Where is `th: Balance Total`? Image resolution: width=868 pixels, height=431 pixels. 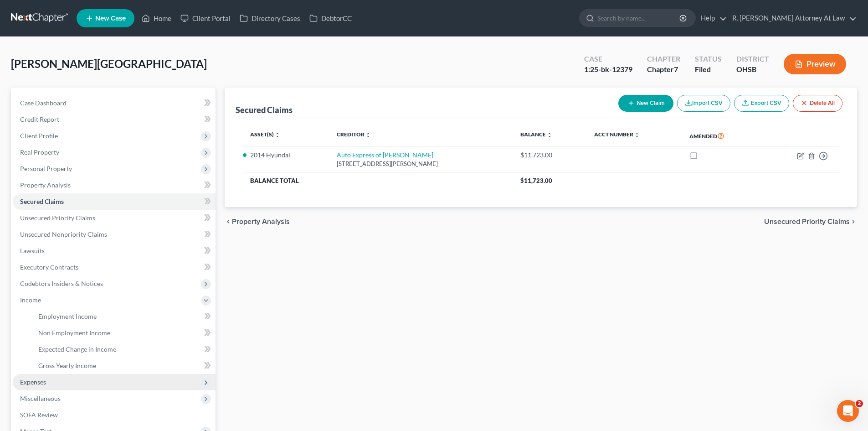
th: Balance Total is located at coordinates (378, 180).